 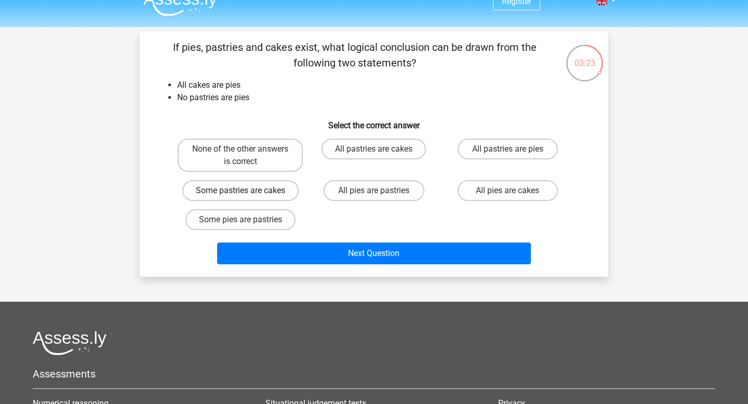 What do you see at coordinates (384, 98) in the screenshot?
I see `li: No pastries are pies` at bounding box center [384, 98].